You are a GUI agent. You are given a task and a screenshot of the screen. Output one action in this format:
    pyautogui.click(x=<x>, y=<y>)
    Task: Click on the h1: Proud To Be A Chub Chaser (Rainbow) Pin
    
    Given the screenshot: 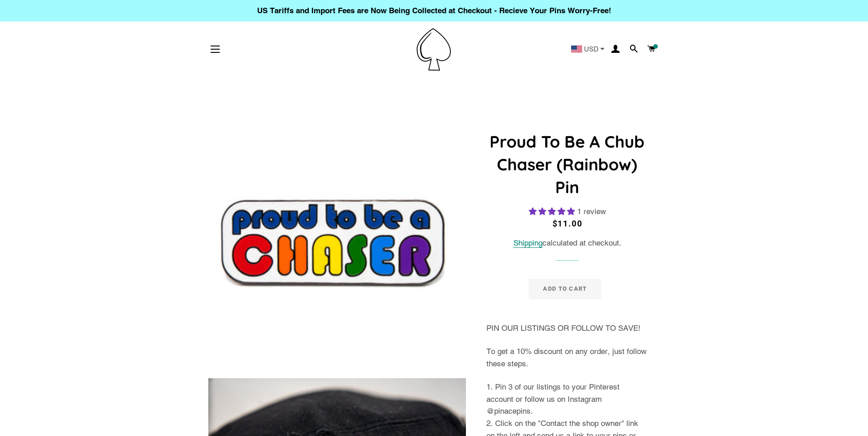 What is the action you would take?
    pyautogui.click(x=567, y=165)
    